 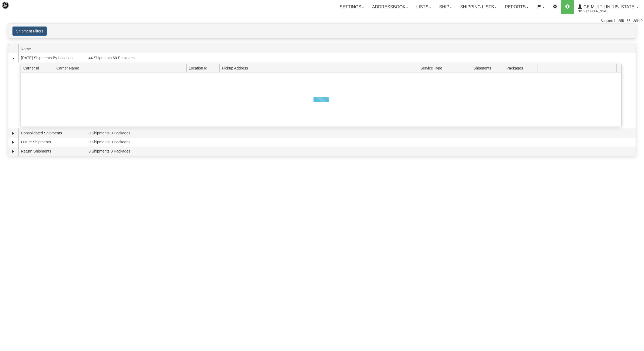 What do you see at coordinates (361, 58) in the screenshot?
I see `td: 44 Shipments 60 Packages` at bounding box center [361, 58].